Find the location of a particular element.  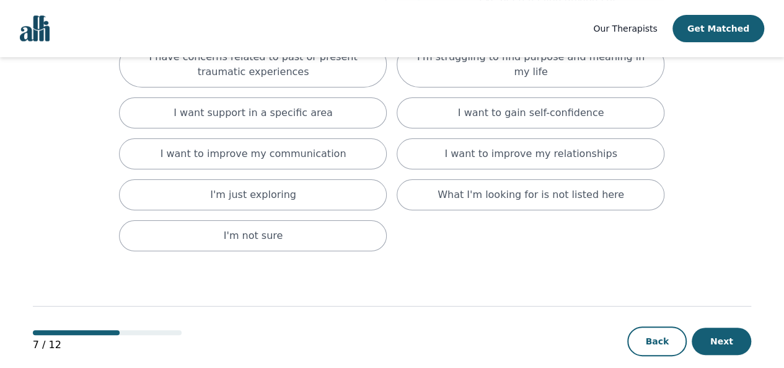

p: 7 / 12 is located at coordinates (107, 345).